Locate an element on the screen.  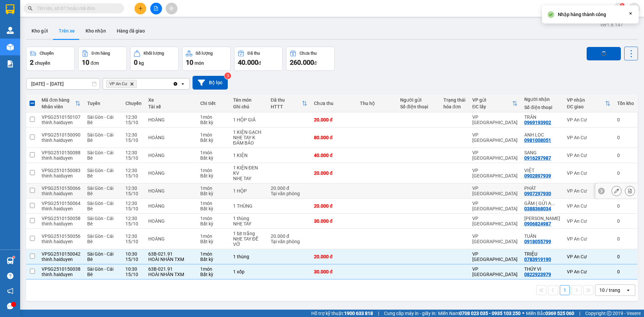
div: 12:30 is located at coordinates (134, 117).